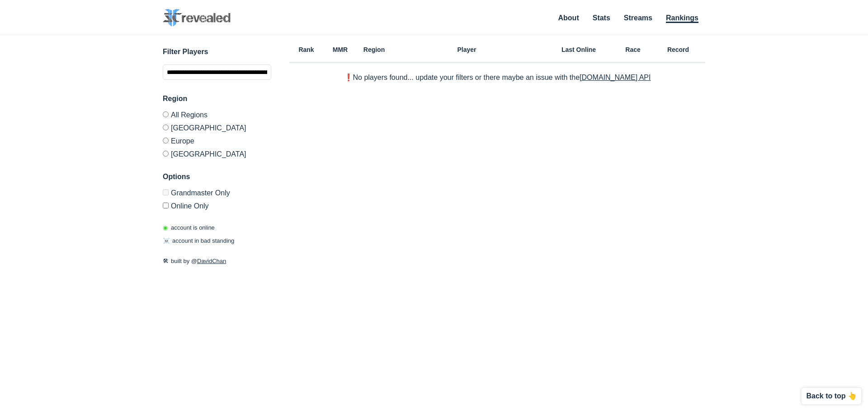 This screenshot has width=868, height=411. Describe the element at coordinates (601, 18) in the screenshot. I see `a: Stats` at that location.